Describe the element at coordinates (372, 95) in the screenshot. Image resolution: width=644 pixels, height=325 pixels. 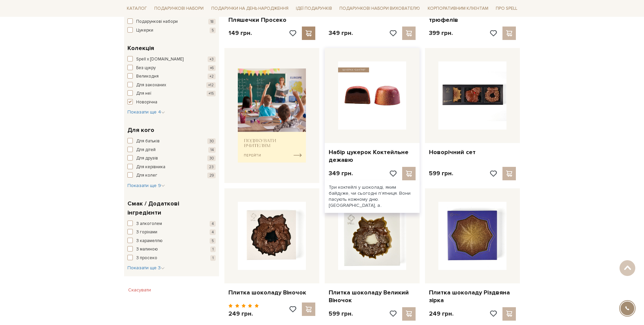
I see `img: Набір цукерок Коктейльне дежавю` at that location.